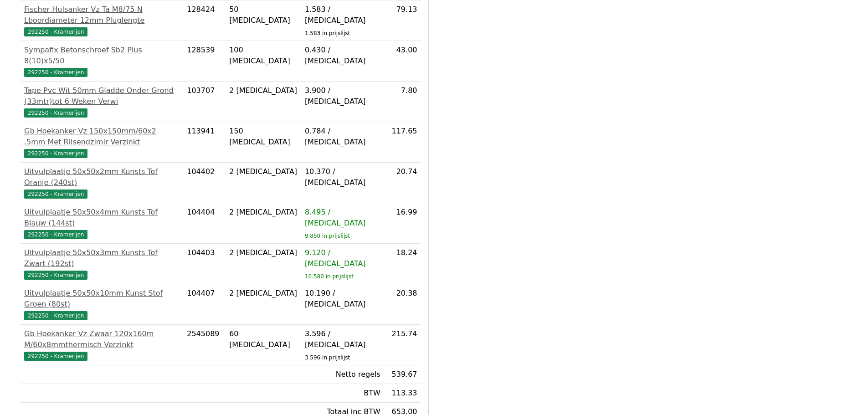 The image size is (868, 415). Describe the element at coordinates (204, 20) in the screenshot. I see `td: 128424` at that location.